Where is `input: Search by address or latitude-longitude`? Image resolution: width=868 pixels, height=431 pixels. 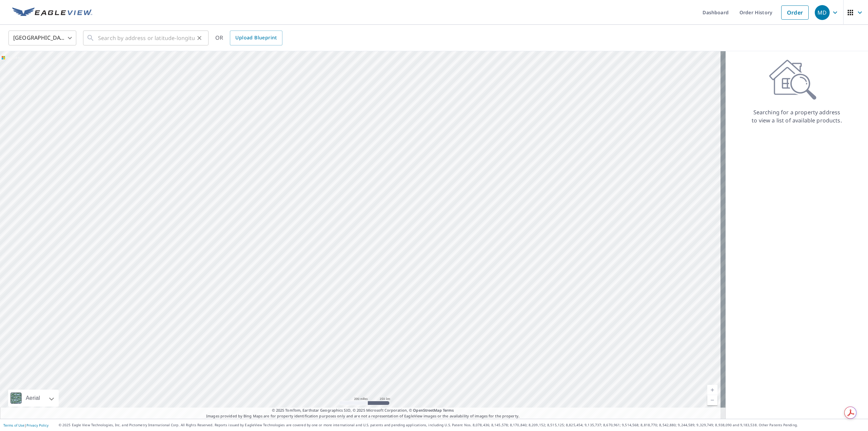 input: Search by address or latitude-longitude is located at coordinates (146, 38).